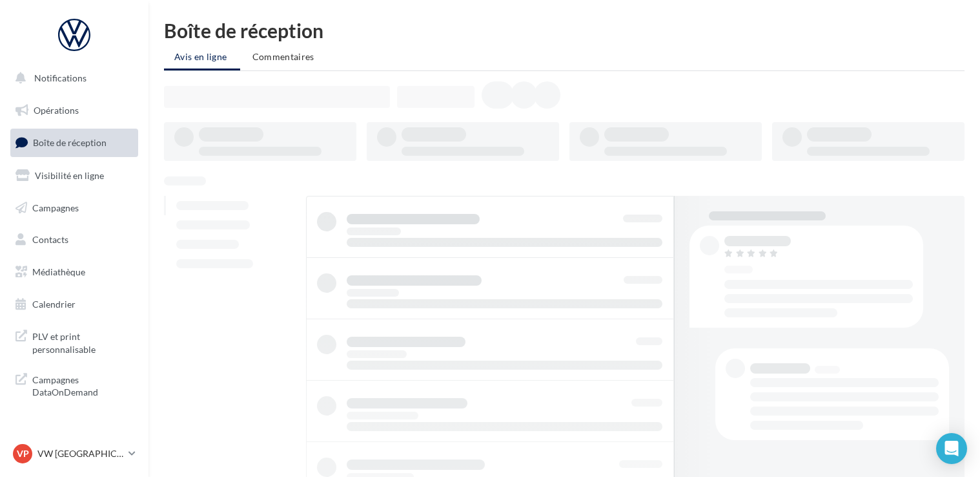 Image resolution: width=980 pixels, height=477 pixels. Describe the element at coordinates (53, 304) in the screenshot. I see `span: Calendrier` at that location.